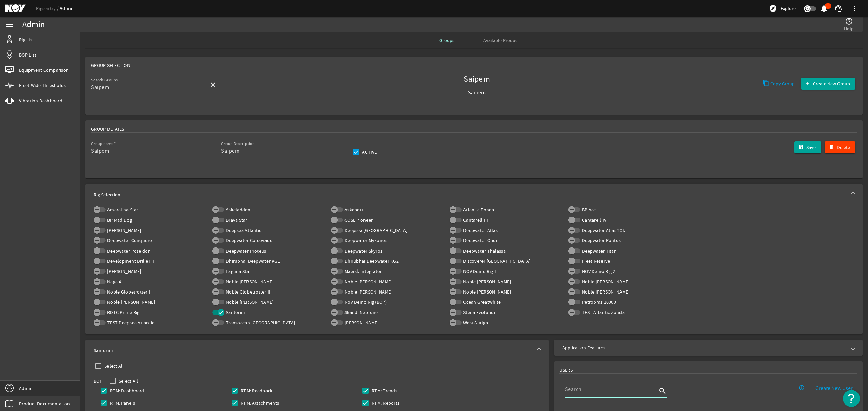 The image size is (868, 411). What do you see at coordinates (253, 261) in the screenshot?
I see `label: Dhirubhai Deepwater KG1` at bounding box center [253, 261].